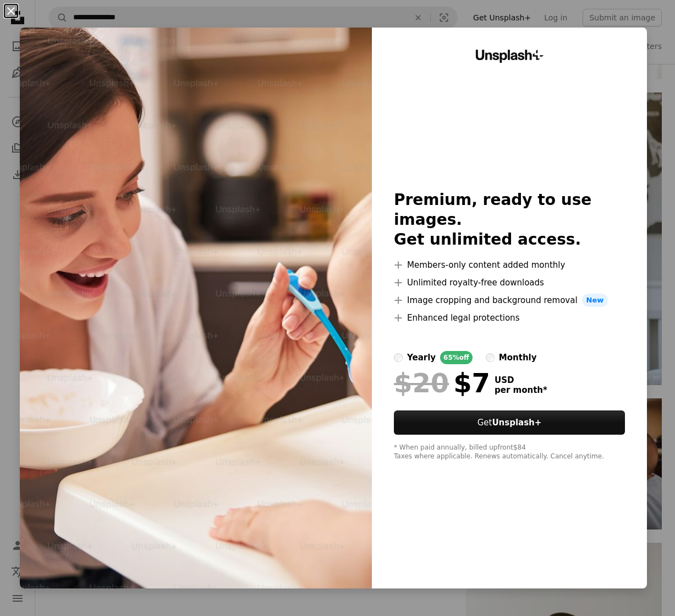 The height and width of the screenshot is (616, 675). Describe the element at coordinates (518, 358) in the screenshot. I see `div: monthly` at that location.